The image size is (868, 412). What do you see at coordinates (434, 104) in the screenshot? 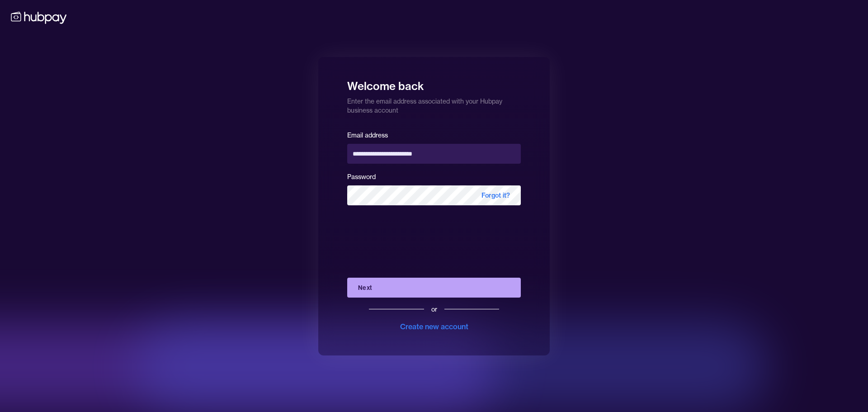
I see `p: Enter the email address associated with your Hubpay business account` at bounding box center [434, 104].